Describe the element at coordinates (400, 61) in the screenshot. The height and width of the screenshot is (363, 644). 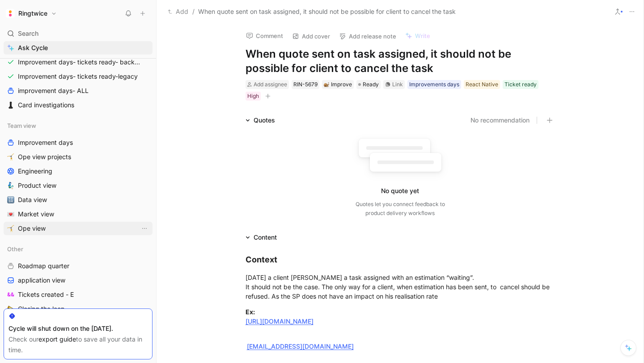
I see `h1: When quote sent on task assigned, it should not be possible for client to cancel the task` at that location.